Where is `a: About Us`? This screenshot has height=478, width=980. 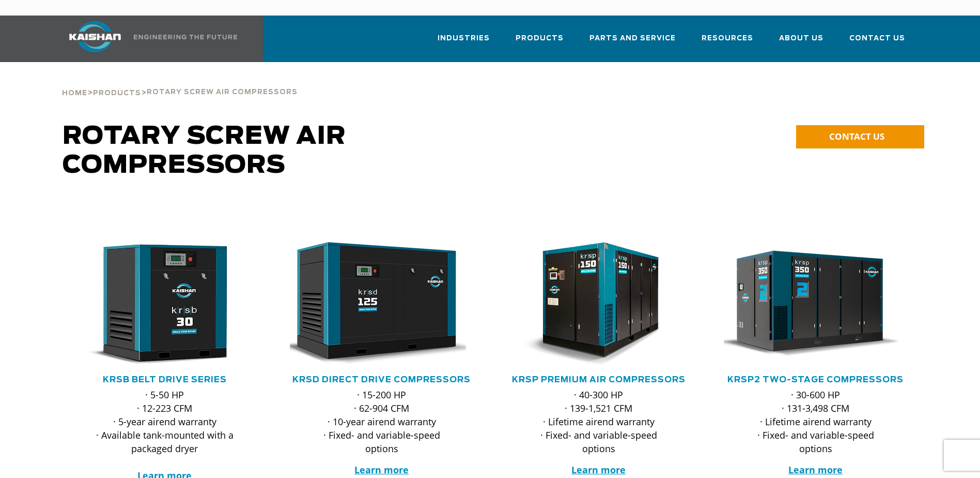
a: About Us is located at coordinates (801, 43).